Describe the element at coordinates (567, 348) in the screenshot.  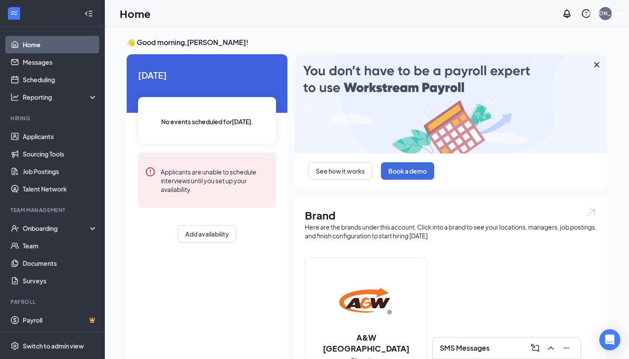
I see `button: Minimize` at that location.